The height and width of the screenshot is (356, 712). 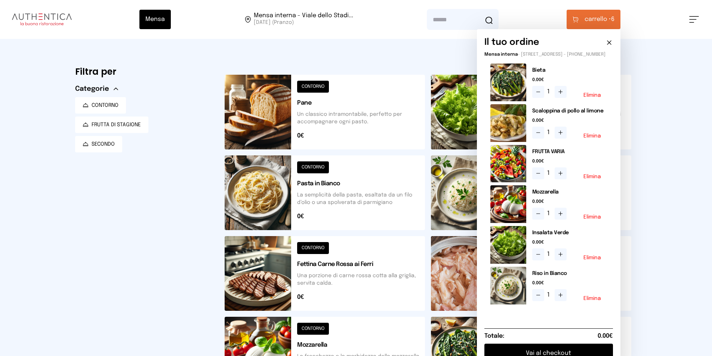 I want to click on h2: Insalata Verde, so click(x=570, y=233).